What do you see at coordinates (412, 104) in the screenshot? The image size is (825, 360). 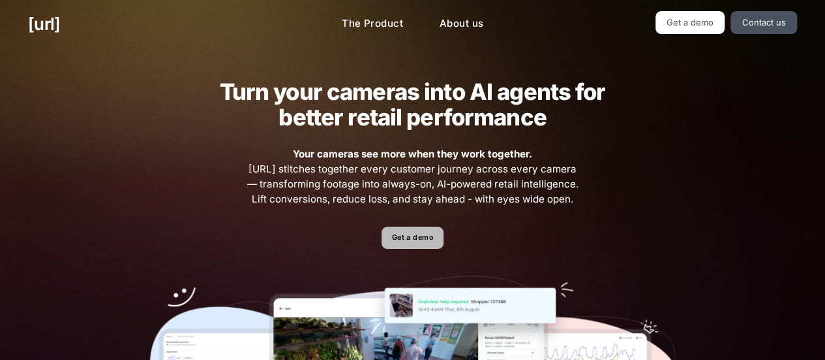 I see `h2: Turn your cameras into AI agents for better retail performance` at bounding box center [412, 104].